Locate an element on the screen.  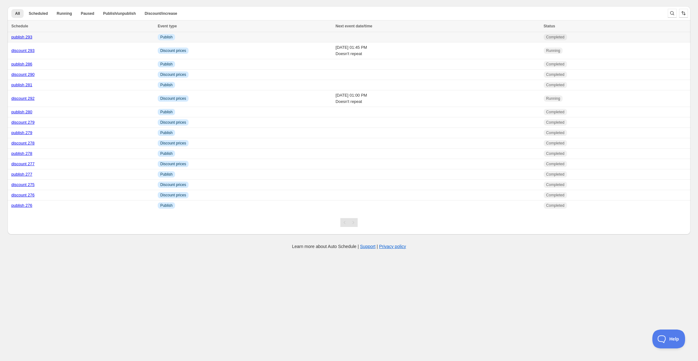
span: All is located at coordinates (17, 14).